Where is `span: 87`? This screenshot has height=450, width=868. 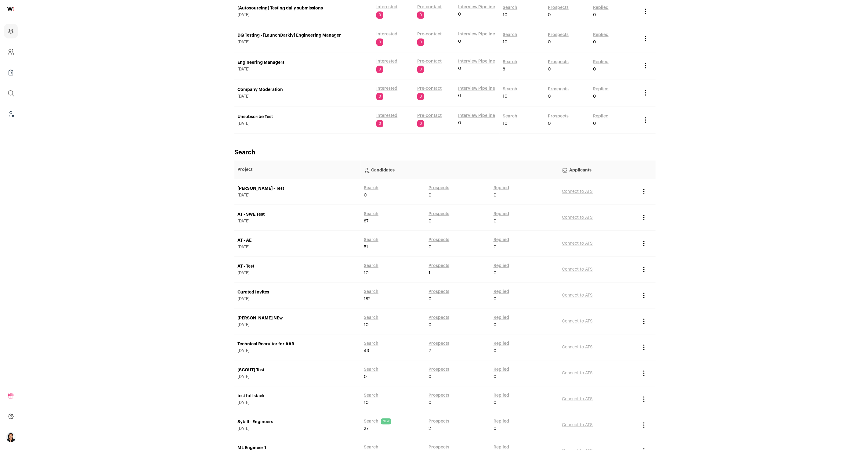 span: 87 is located at coordinates (366, 221).